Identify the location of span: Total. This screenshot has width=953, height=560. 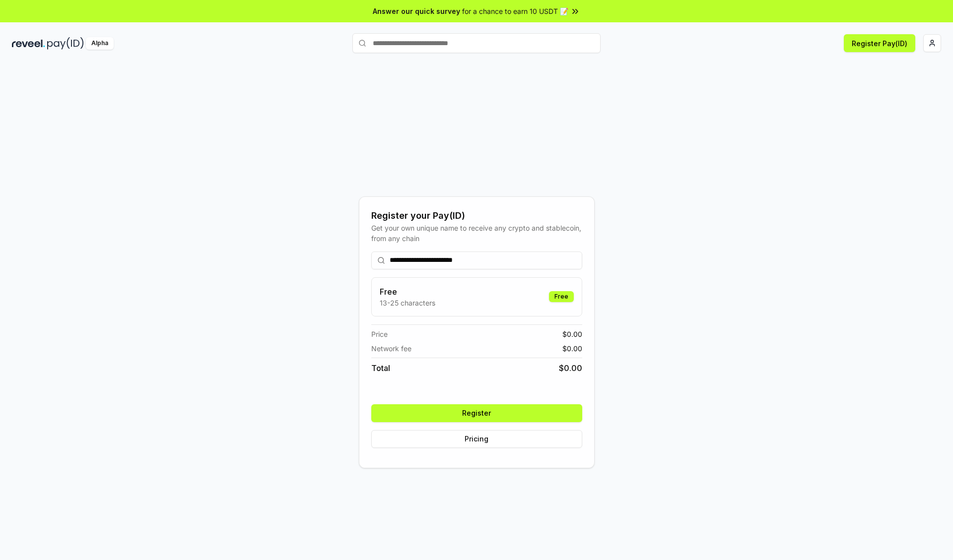
(381, 368).